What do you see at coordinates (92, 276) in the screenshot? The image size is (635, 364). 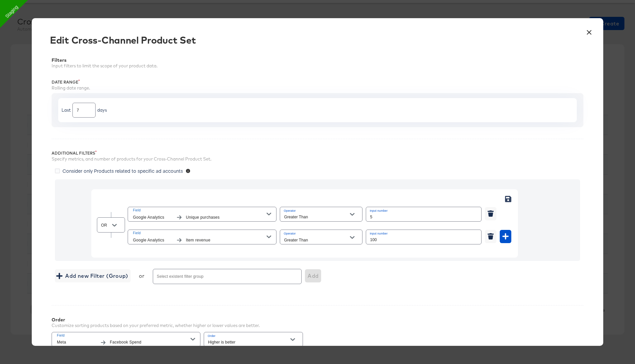 I see `span: Add new Filter (Group)` at bounding box center [92, 276].